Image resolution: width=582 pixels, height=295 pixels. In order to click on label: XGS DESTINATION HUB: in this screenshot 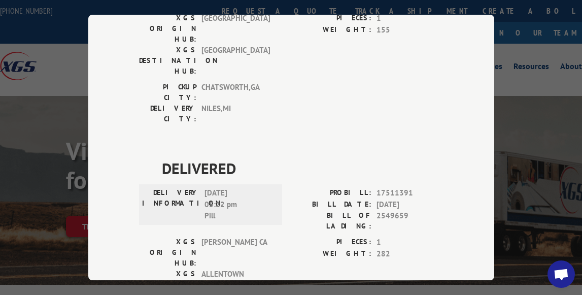, I will do `click(167, 60)`.